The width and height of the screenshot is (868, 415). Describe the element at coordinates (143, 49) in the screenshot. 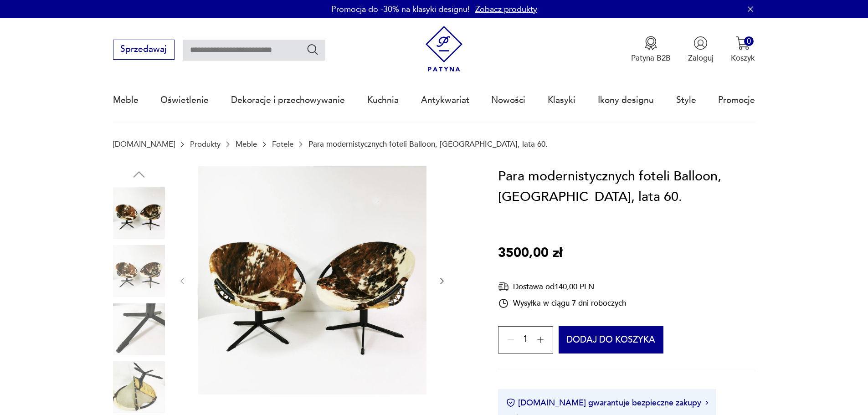

I see `button: Sprzedawaj` at that location.